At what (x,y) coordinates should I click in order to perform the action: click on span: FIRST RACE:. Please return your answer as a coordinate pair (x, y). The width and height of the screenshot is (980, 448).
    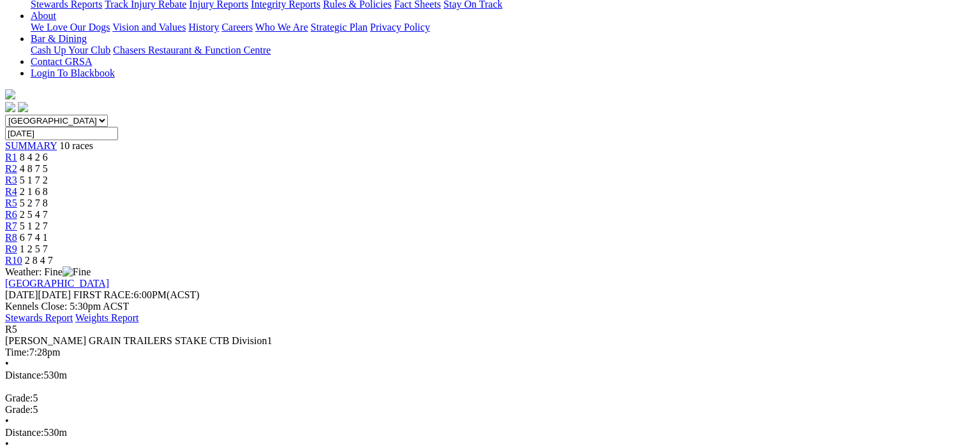
    Looking at the image, I should click on (104, 295).